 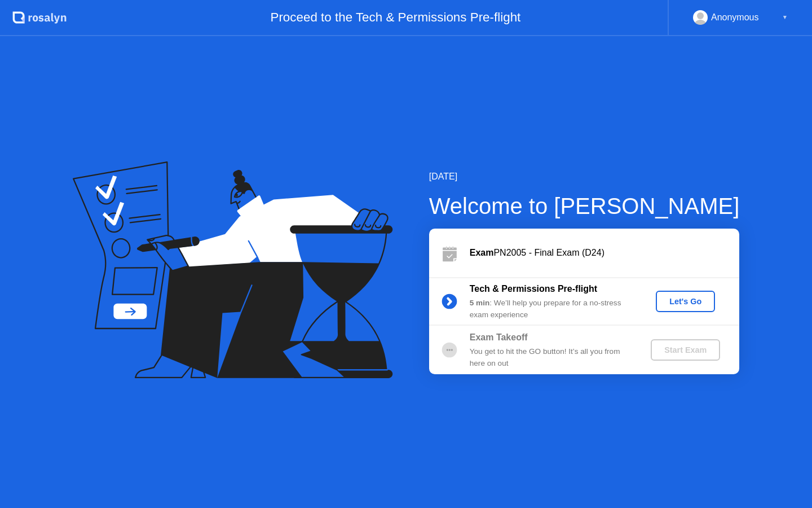 What do you see at coordinates (685, 301) in the screenshot?
I see `div: Let's Go` at bounding box center [685, 301].